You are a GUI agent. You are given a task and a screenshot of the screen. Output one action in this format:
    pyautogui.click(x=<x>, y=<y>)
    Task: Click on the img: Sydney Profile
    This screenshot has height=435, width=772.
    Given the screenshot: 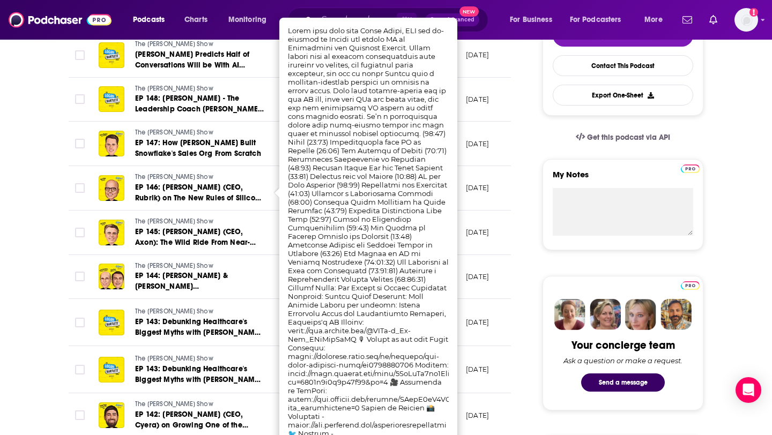 What is the action you would take?
    pyautogui.click(x=570, y=315)
    